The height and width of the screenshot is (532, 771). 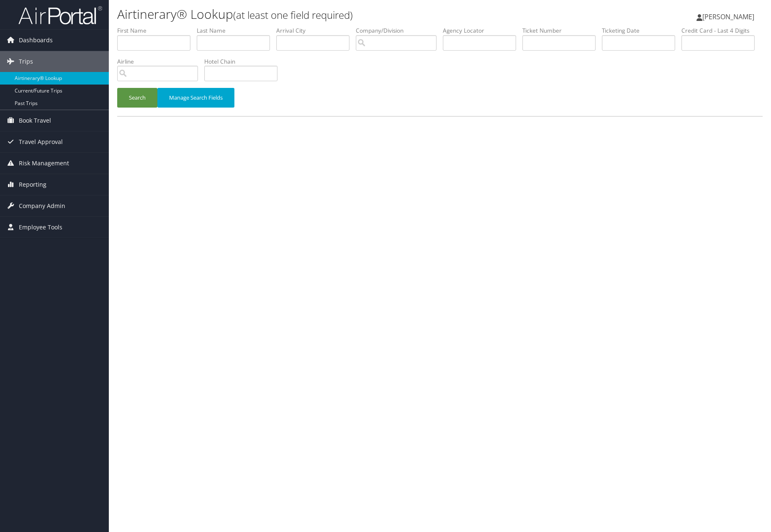 What do you see at coordinates (236, 31) in the screenshot?
I see `label: Last Name` at bounding box center [236, 31].